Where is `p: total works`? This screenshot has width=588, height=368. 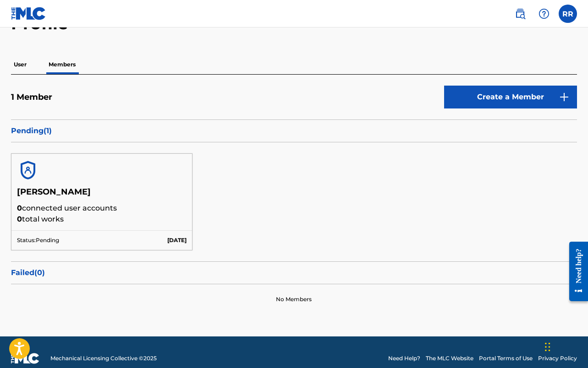 p: total works is located at coordinates (102, 220).